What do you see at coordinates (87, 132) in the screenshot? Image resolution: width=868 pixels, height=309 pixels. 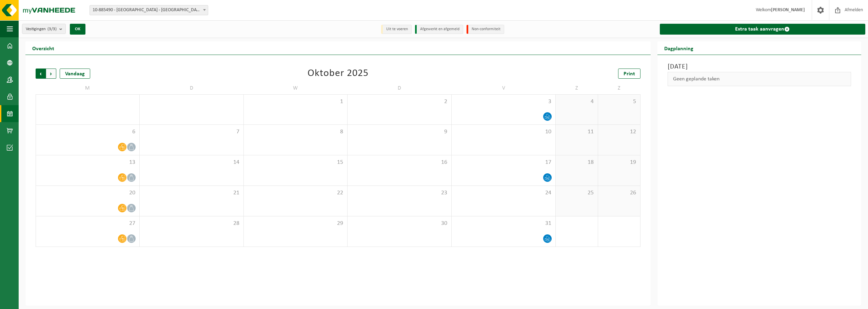 I see `span: 6` at bounding box center [87, 132].